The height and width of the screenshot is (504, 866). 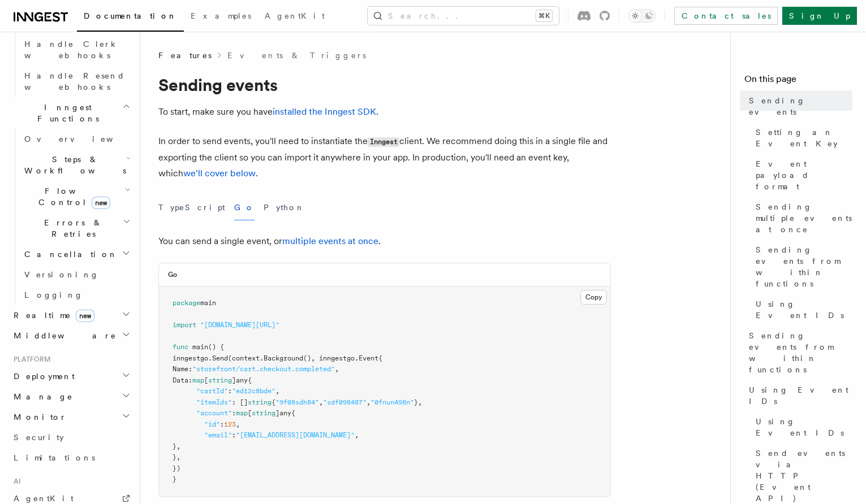 What do you see at coordinates (71, 113) in the screenshot?
I see `button: Inngest Functions` at bounding box center [71, 113].